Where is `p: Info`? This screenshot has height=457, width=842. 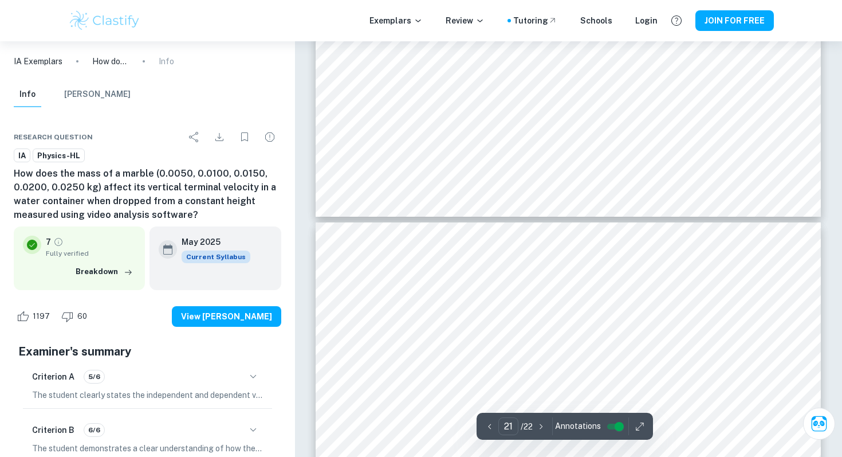 p: Info is located at coordinates (166, 61).